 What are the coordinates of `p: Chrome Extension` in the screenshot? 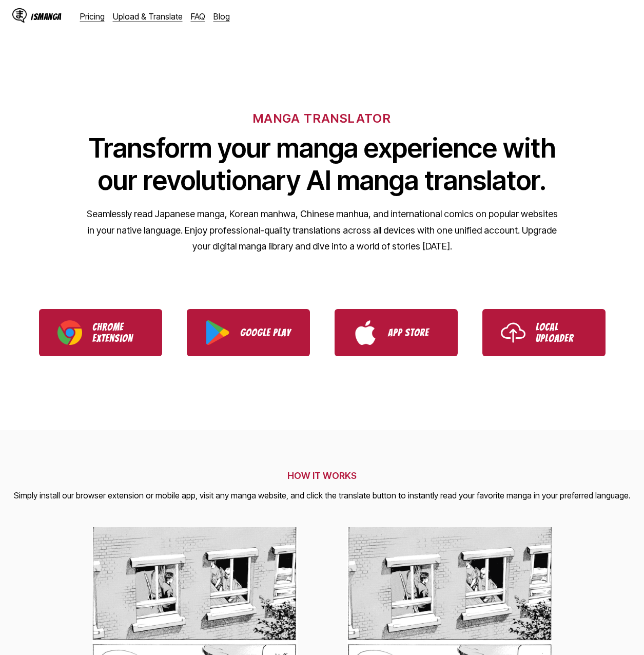 It's located at (118, 333).